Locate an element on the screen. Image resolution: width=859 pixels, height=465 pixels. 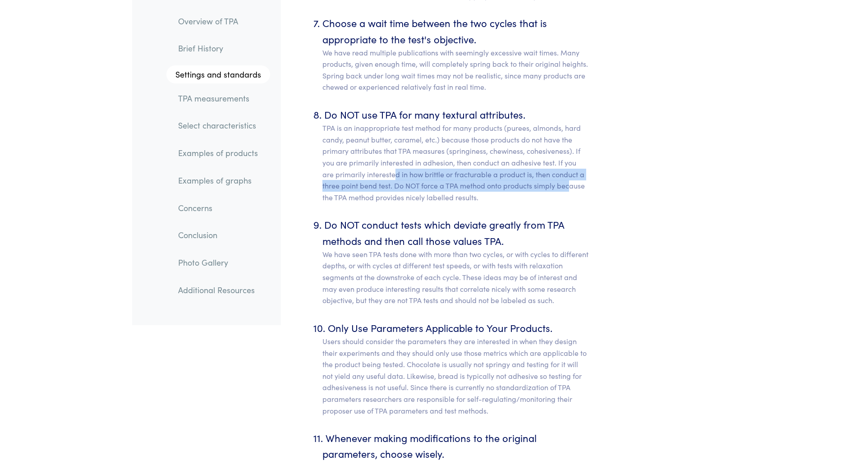
a: Settings and standards is located at coordinates (218, 74).